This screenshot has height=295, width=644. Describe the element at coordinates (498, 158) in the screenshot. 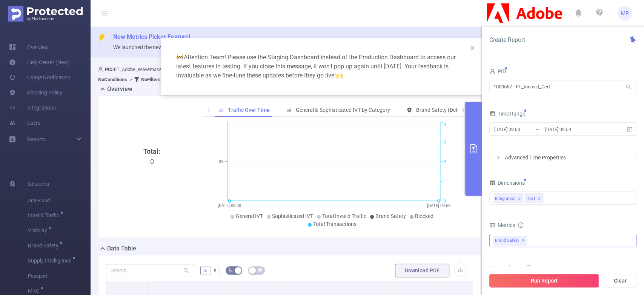

I see `i: icon: right` at that location.